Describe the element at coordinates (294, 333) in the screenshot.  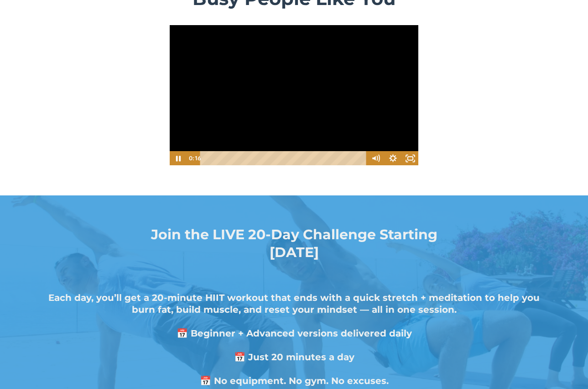
I see `strong: 📅 Beginner + Advanced versions delivered daily` at that location.